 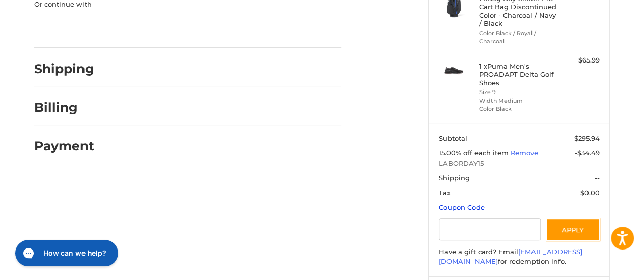 What do you see at coordinates (518, 37) in the screenshot?
I see `li: Color Black / Royal / Charcoal` at bounding box center [518, 37].